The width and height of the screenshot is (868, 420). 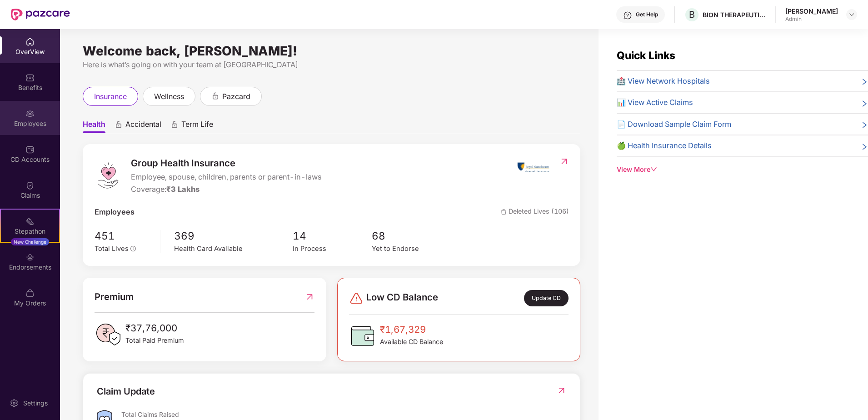 I want to click on span: pazcard, so click(x=236, y=96).